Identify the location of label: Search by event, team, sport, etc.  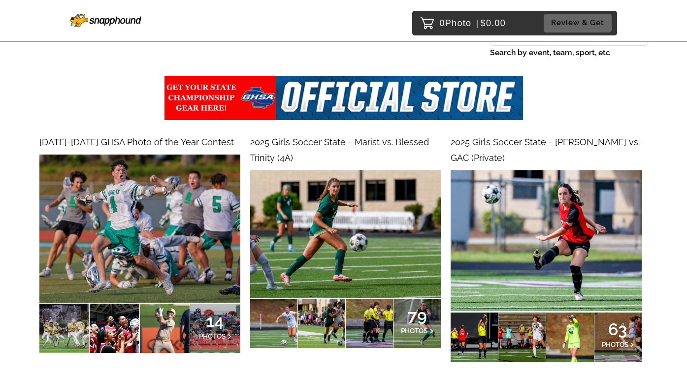
(569, 53).